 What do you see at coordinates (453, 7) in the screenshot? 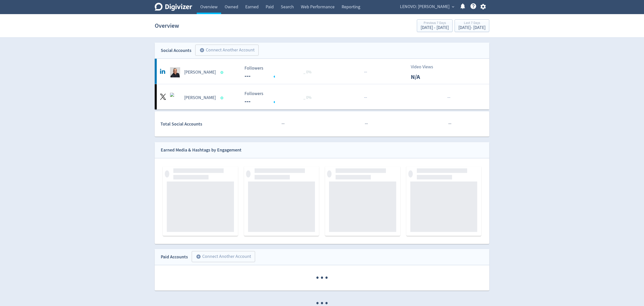
I see `span: expand_more` at bounding box center [453, 7].